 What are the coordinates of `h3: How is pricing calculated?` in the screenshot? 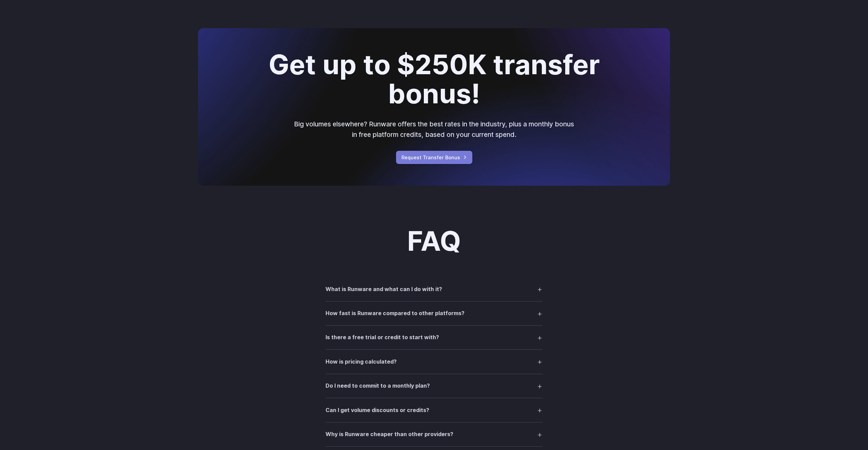 It's located at (361, 362).